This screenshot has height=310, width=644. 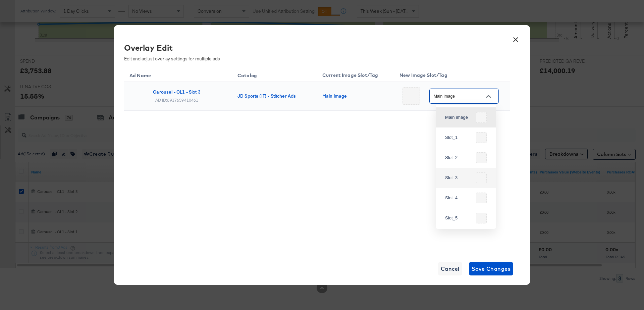 What do you see at coordinates (459, 218) in the screenshot?
I see `div: Slot_5` at bounding box center [459, 218].